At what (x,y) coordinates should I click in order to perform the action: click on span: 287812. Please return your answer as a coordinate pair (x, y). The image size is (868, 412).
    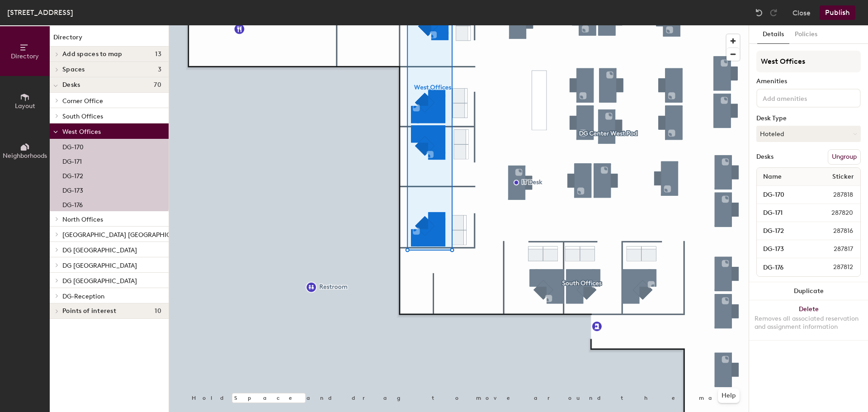
    Looking at the image, I should click on (835, 267).